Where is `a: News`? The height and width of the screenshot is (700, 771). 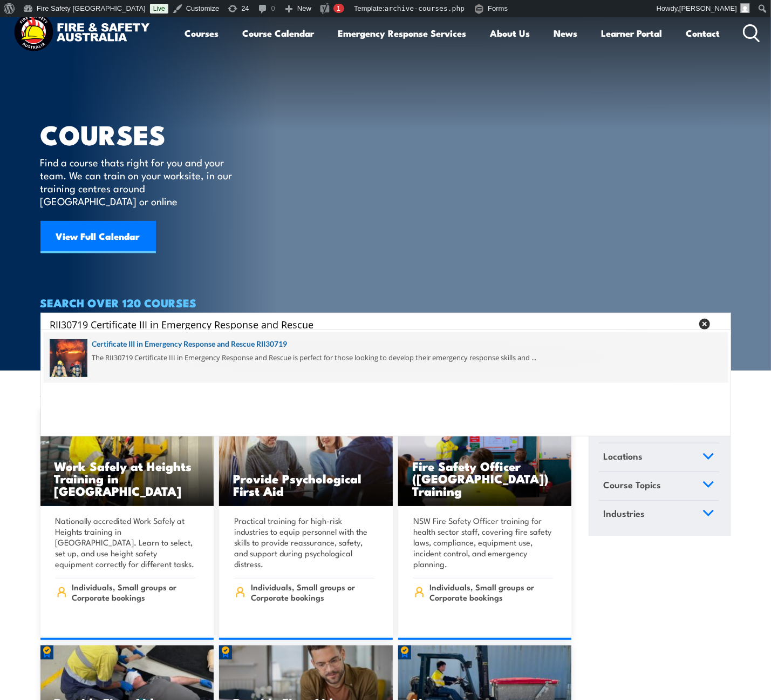
a: News is located at coordinates (566, 33).